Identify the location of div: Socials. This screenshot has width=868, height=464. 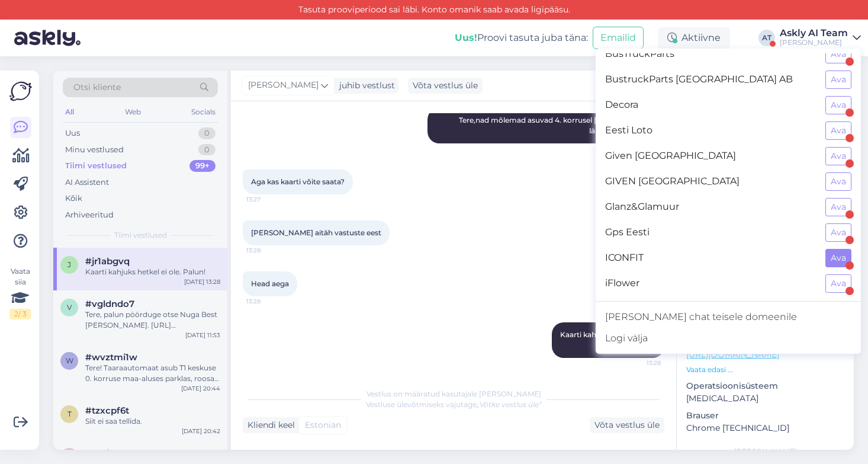
(203, 112).